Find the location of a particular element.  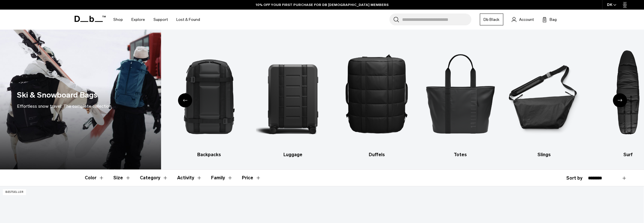

p: Bestseller is located at coordinates (14, 192).